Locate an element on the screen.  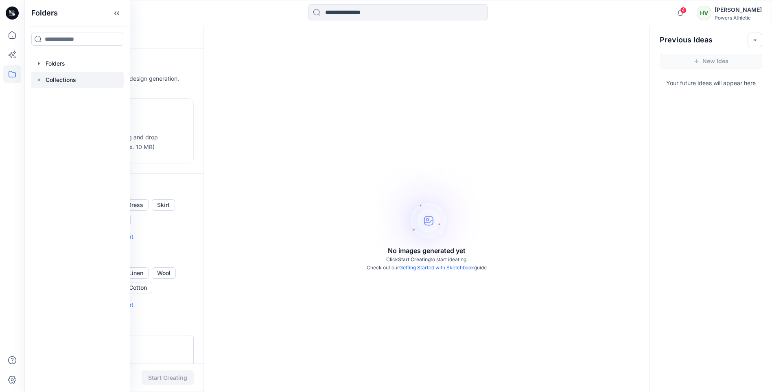
div: HV is located at coordinates (704, 13).